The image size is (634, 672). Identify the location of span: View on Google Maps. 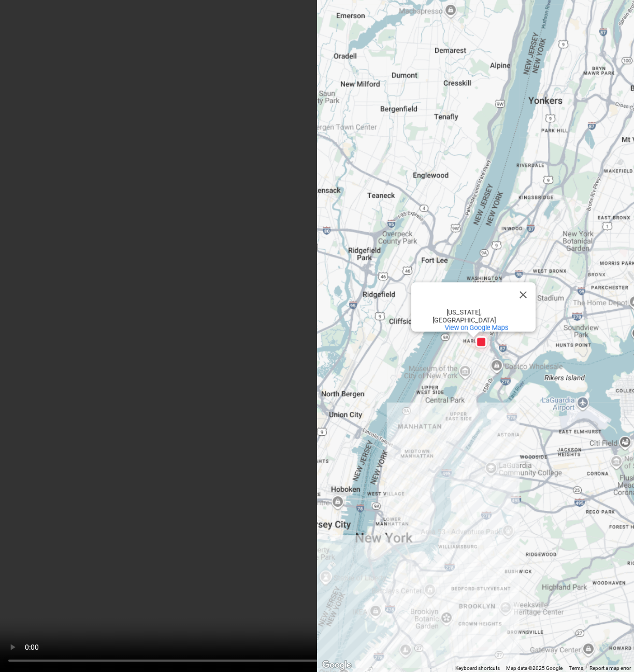
(477, 328).